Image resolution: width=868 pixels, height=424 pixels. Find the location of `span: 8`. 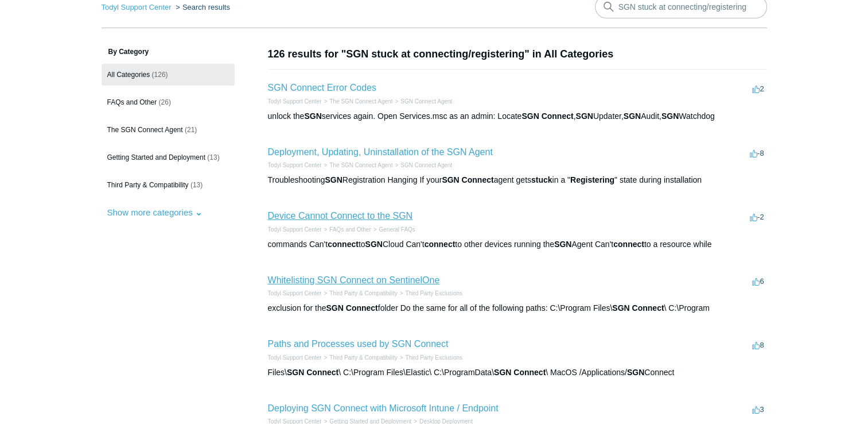

span: 8 is located at coordinates (758, 344).